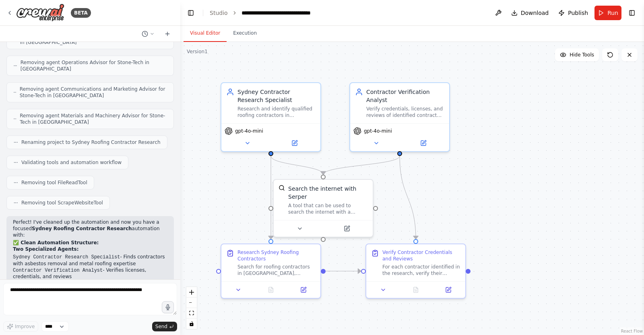  What do you see at coordinates (613, 13) in the screenshot?
I see `span: Run` at bounding box center [613, 13].